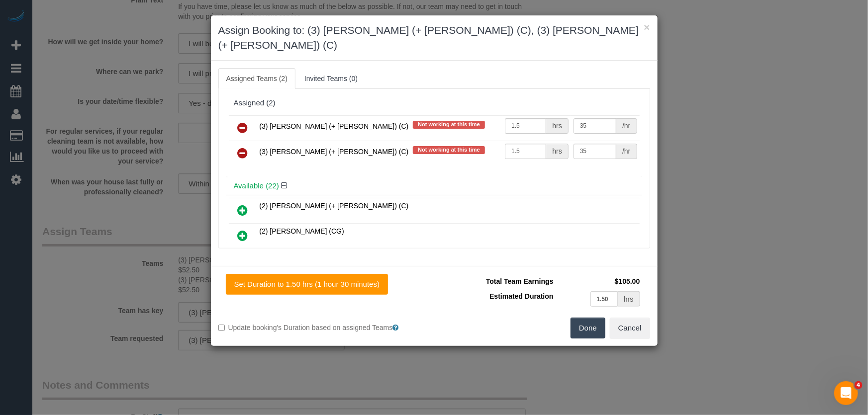 Image resolution: width=868 pixels, height=415 pixels. Describe the element at coordinates (587, 329) in the screenshot. I see `button: Done` at that location.